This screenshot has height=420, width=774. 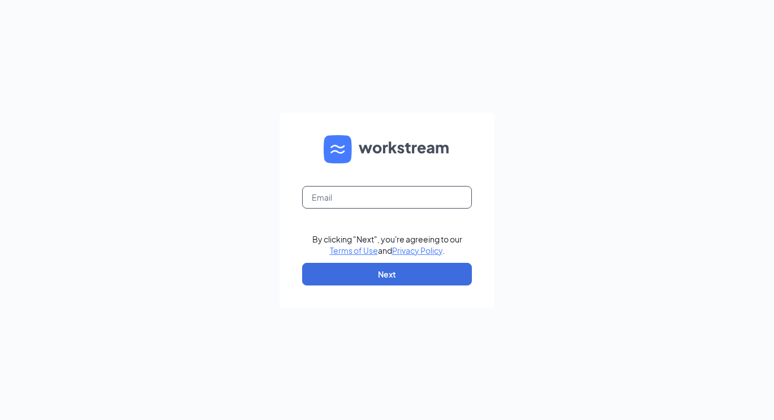 I want to click on button: Next, so click(x=387, y=274).